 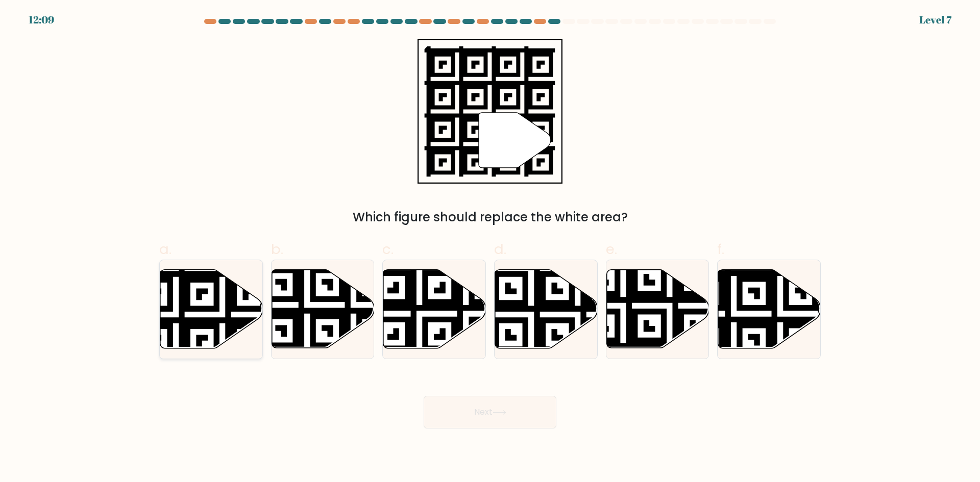 I want to click on div: Level 7, so click(x=935, y=20).